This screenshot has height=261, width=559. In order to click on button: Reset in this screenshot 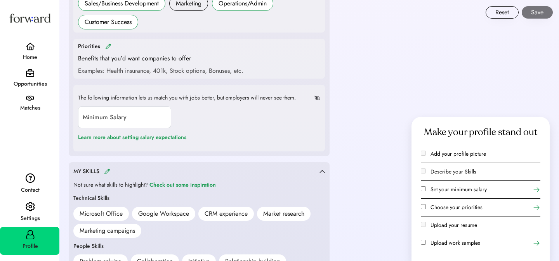, I will do `click(502, 12)`.